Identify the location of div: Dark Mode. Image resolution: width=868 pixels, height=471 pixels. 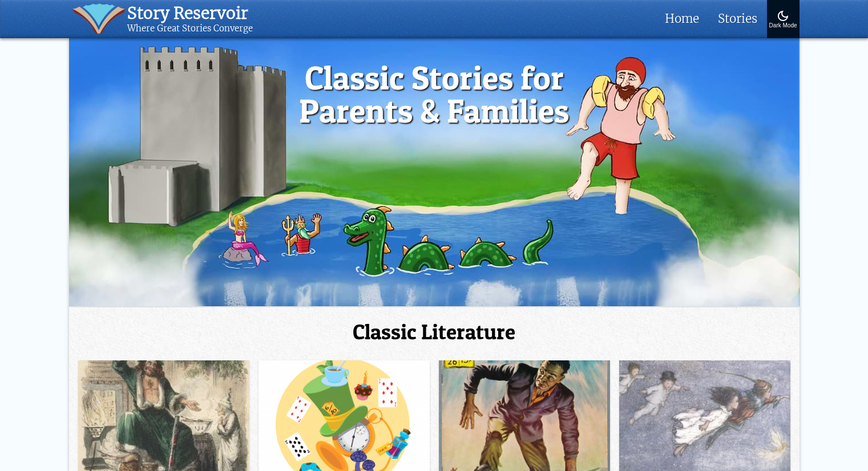
(783, 26).